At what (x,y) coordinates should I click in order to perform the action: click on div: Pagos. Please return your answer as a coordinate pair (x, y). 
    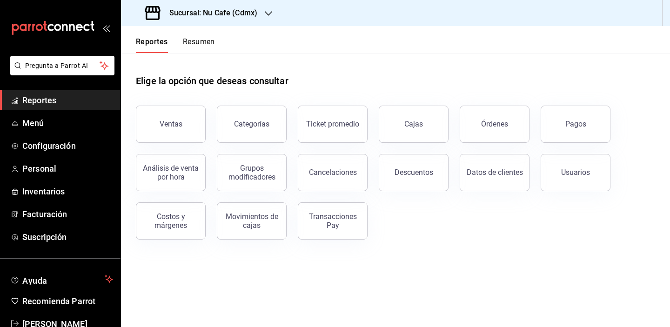
    Looking at the image, I should click on (576, 124).